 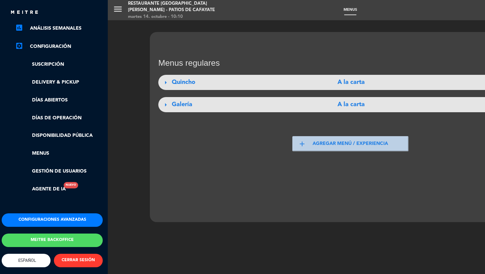 I want to click on a: Gestión de usuarios, so click(x=59, y=171).